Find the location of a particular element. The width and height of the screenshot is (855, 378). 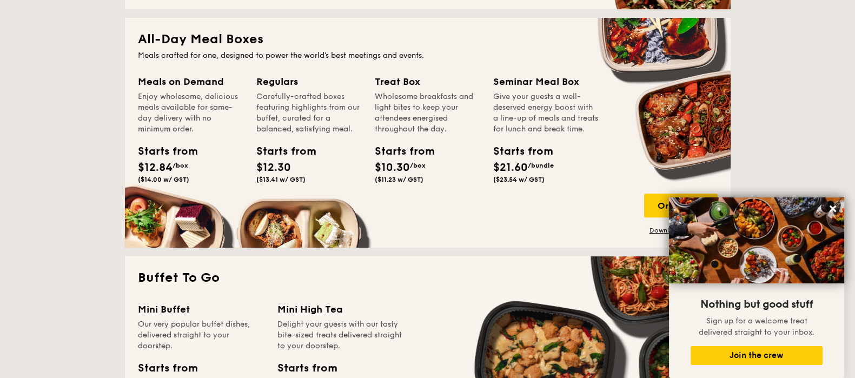

h2: All-Day Meal Boxes is located at coordinates (428, 39).